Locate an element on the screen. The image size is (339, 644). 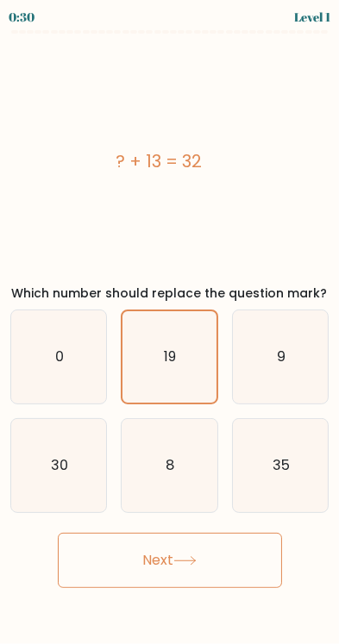
text: 9 is located at coordinates (281, 356).